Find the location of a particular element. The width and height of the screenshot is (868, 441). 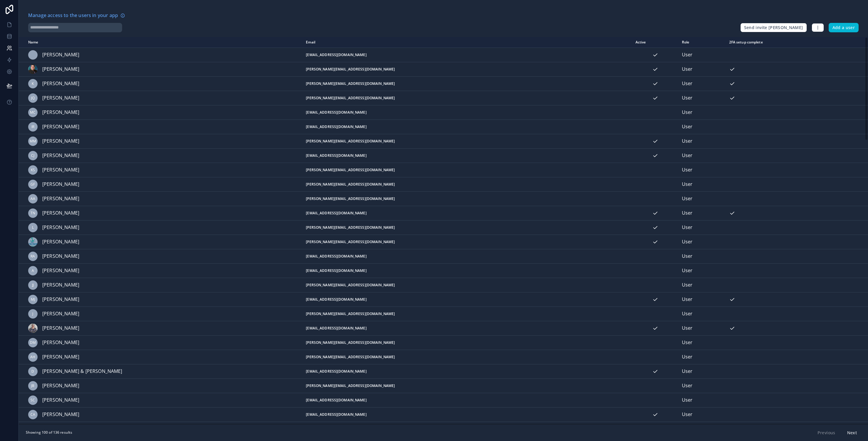

button: Next is located at coordinates (852, 433).